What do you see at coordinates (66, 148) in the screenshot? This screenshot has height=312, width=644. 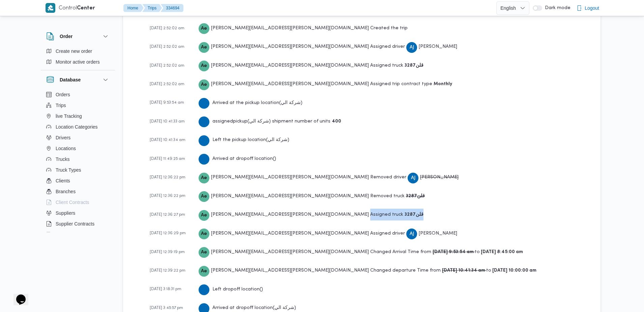 I see `span: Locations` at bounding box center [66, 148].